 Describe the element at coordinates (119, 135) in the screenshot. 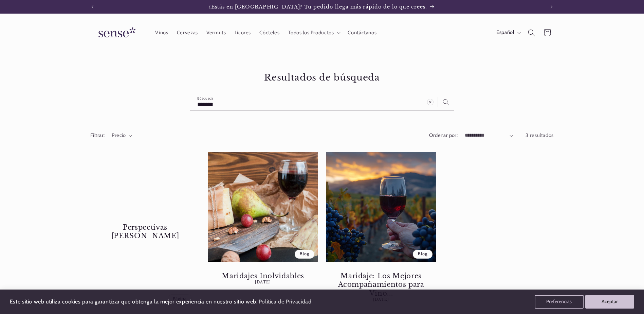

I see `span: Precio` at that location.